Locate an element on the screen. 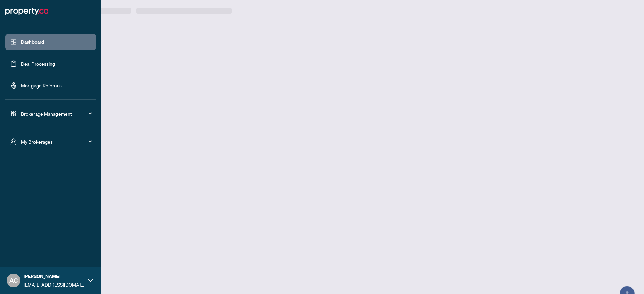 The height and width of the screenshot is (294, 644). button: Open asap is located at coordinates (627, 280).